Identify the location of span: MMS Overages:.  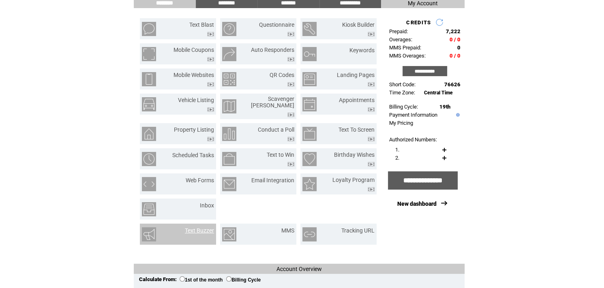
(407, 56).